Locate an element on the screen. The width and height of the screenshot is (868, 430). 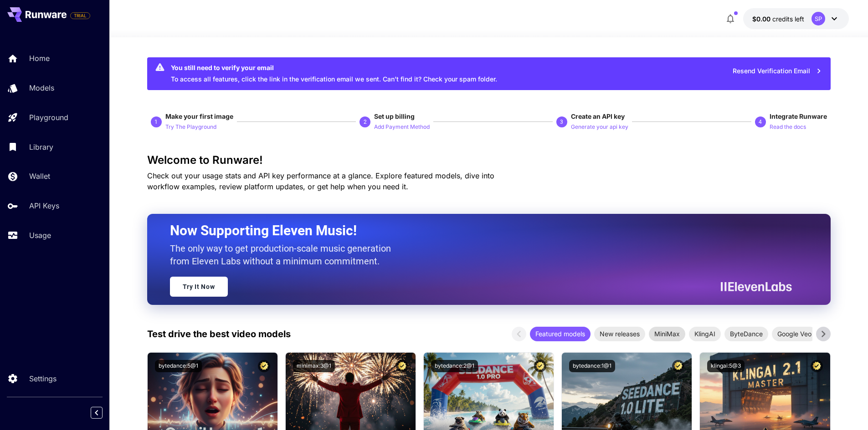
div: Collapse sidebar is located at coordinates (104, 413).